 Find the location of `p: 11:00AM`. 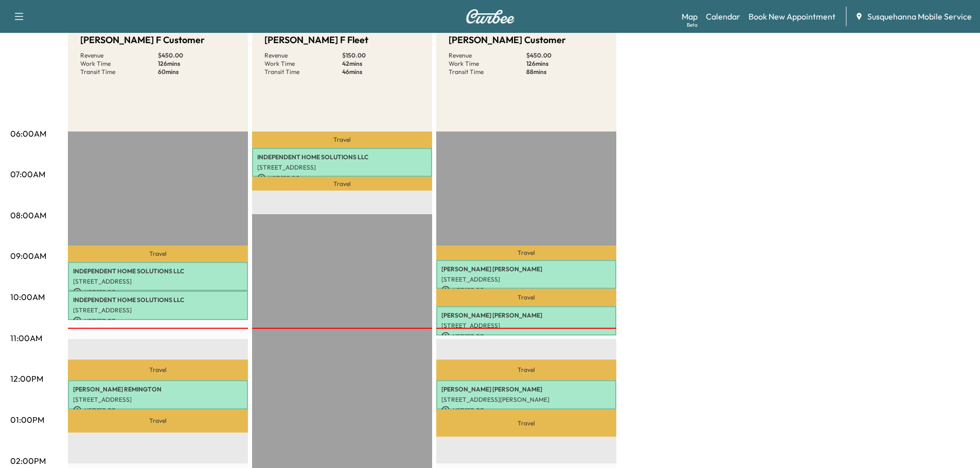

p: 11:00AM is located at coordinates (26, 338).